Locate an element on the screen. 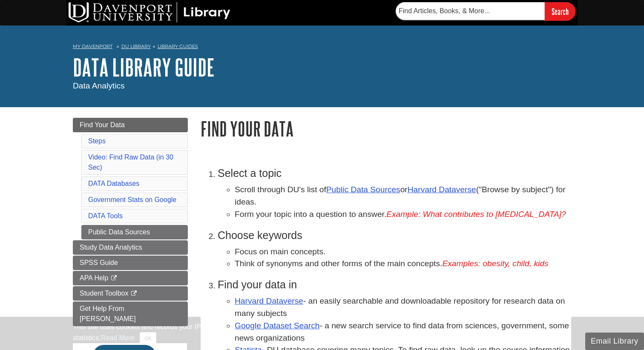 Image resolution: width=644 pixels, height=350 pixels. span: Student Toolbox is located at coordinates (104, 293).